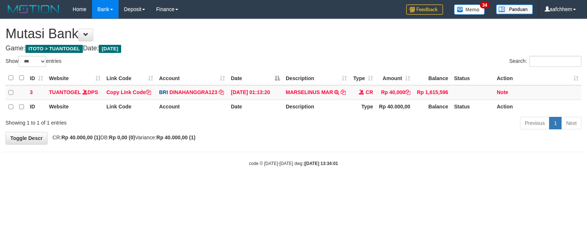 This screenshot has width=587, height=233. Describe the element at coordinates (33, 61) in the screenshot. I see `label: Show entries` at that location.